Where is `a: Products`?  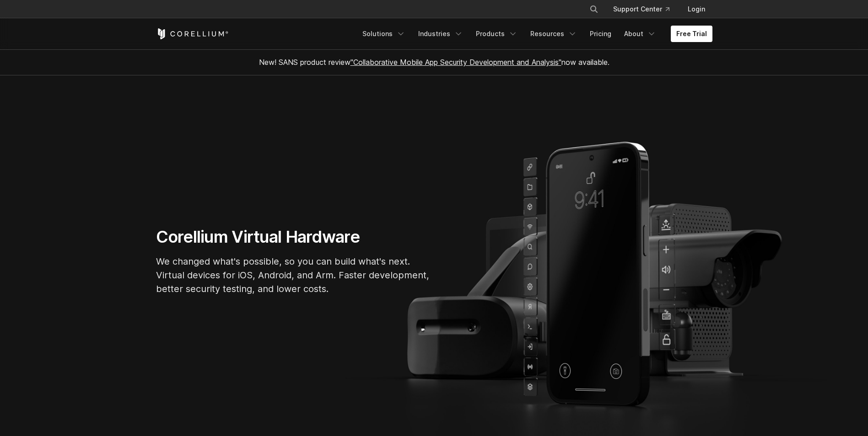 a: Products is located at coordinates (496, 34).